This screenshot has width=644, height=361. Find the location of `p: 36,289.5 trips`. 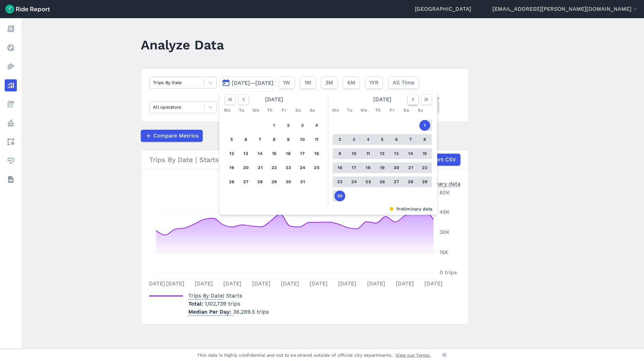

p: 36,289.5 trips is located at coordinates (228, 312).